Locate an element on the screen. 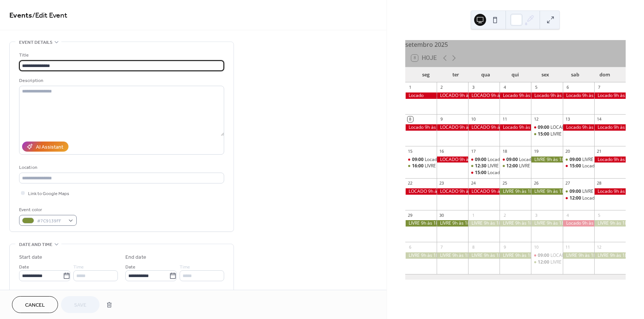  button: AI Assistant is located at coordinates (45, 146).